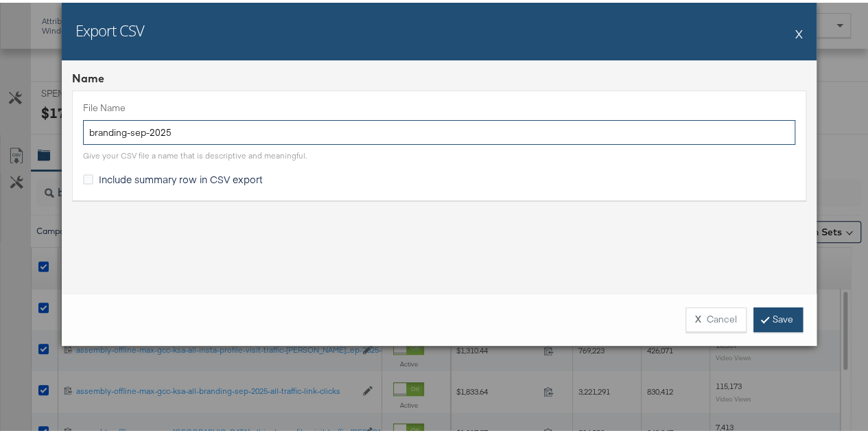  Describe the element at coordinates (180, 177) in the screenshot. I see `span: Include summary row in CSV export` at that location.